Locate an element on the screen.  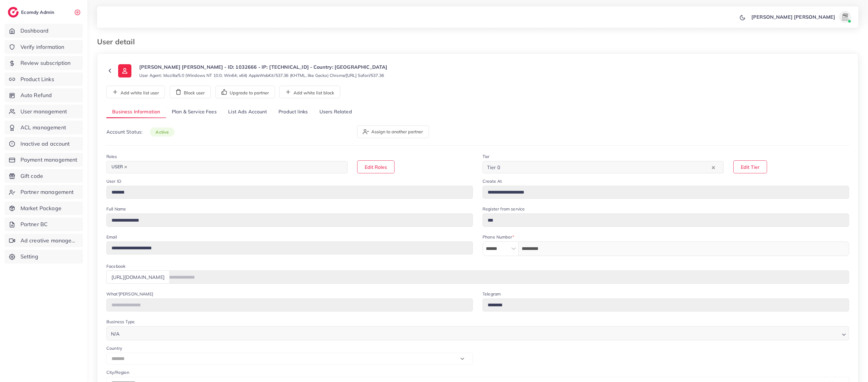
span: Market Package is located at coordinates (41, 208).